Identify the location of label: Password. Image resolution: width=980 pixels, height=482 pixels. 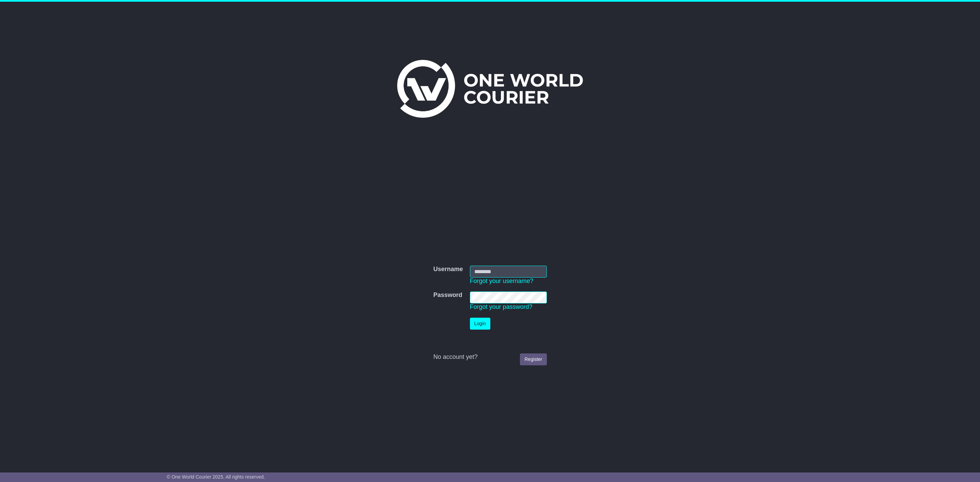
(447, 295).